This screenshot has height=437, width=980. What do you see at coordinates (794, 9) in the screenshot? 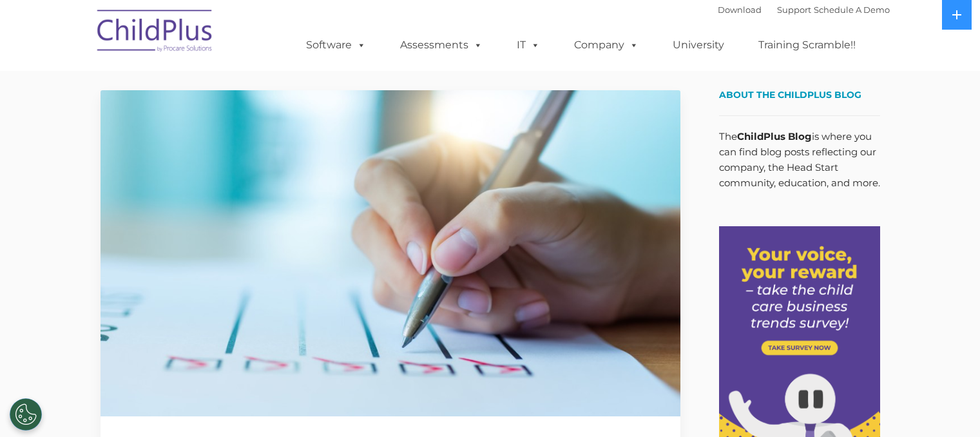
I see `a: Support` at bounding box center [794, 9].